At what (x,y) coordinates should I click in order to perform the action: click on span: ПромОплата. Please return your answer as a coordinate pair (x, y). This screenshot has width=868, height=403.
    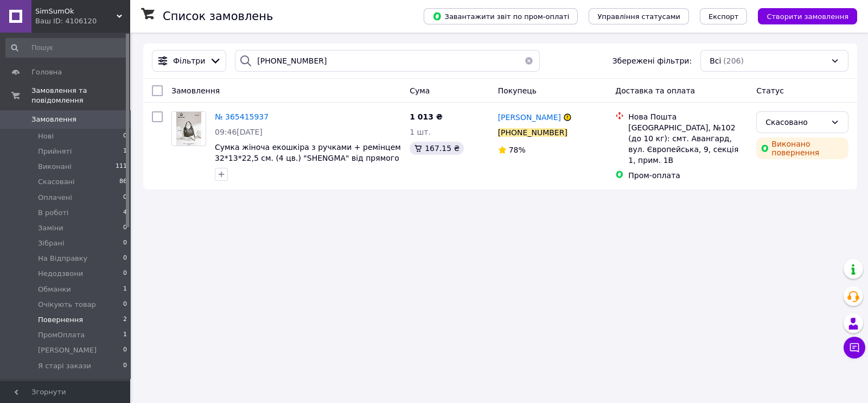
    Looking at the image, I should click on (61, 335).